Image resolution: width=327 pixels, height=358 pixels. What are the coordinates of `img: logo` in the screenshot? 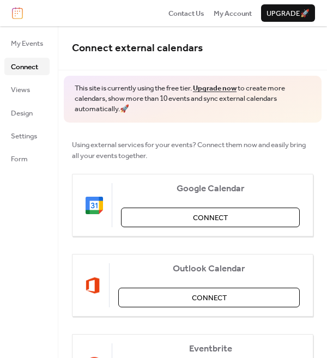 It's located at (17, 13).